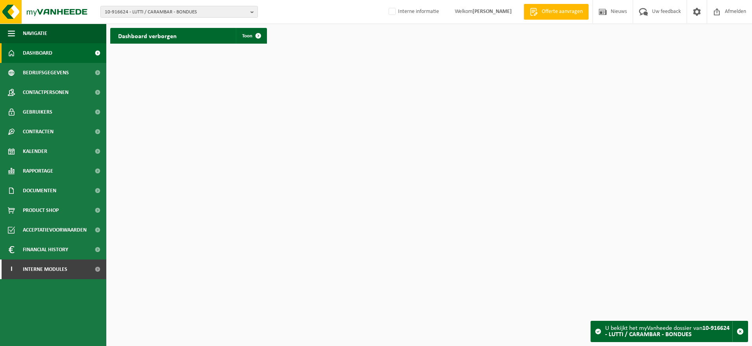 This screenshot has height=346, width=752. I want to click on span: Kalender, so click(35, 152).